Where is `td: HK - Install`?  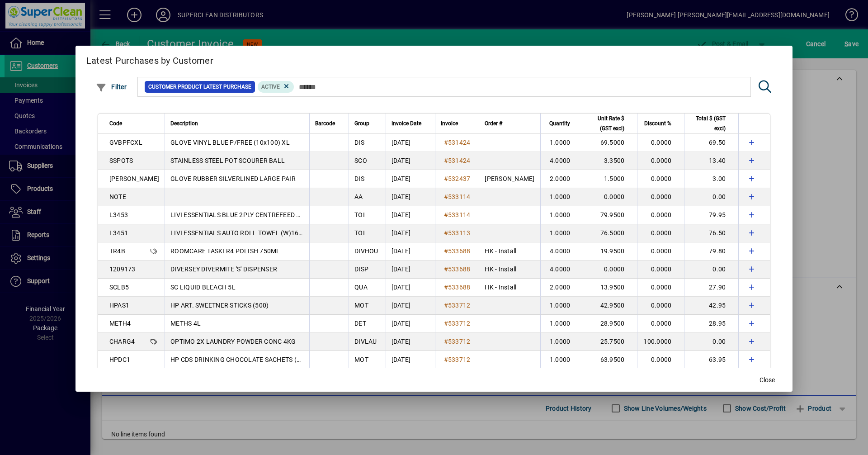
td: HK - Install is located at coordinates (508, 287).